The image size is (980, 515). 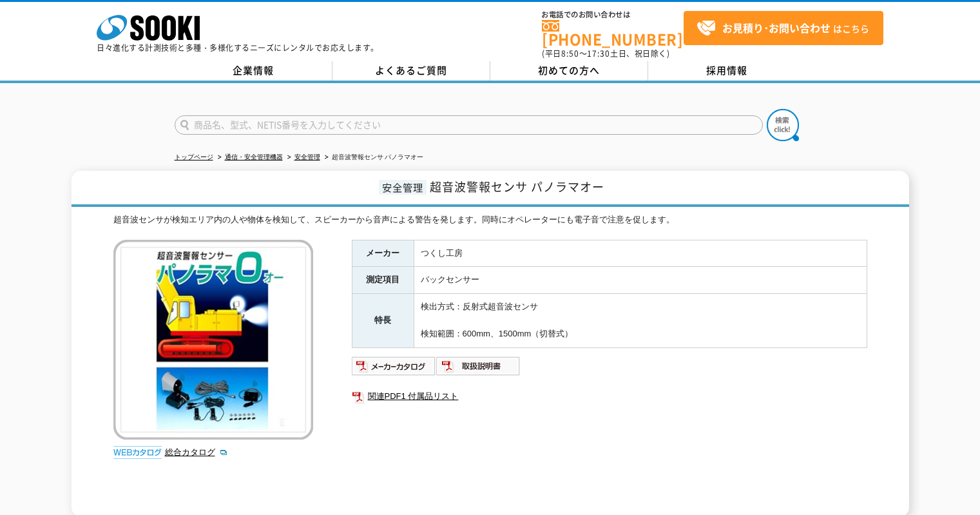 I want to click on a: よくあるご質問, so click(x=411, y=71).